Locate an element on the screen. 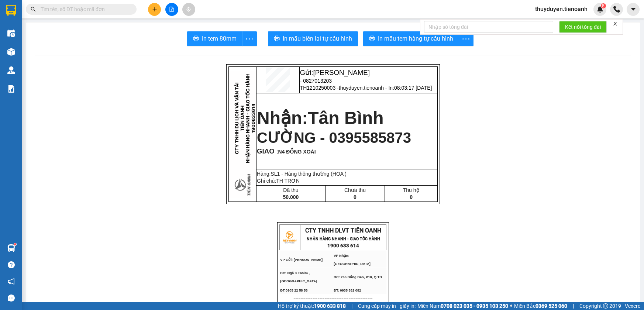 Image resolution: width=644 pixels, height=310 pixels. sup: 1 is located at coordinates (15, 244).